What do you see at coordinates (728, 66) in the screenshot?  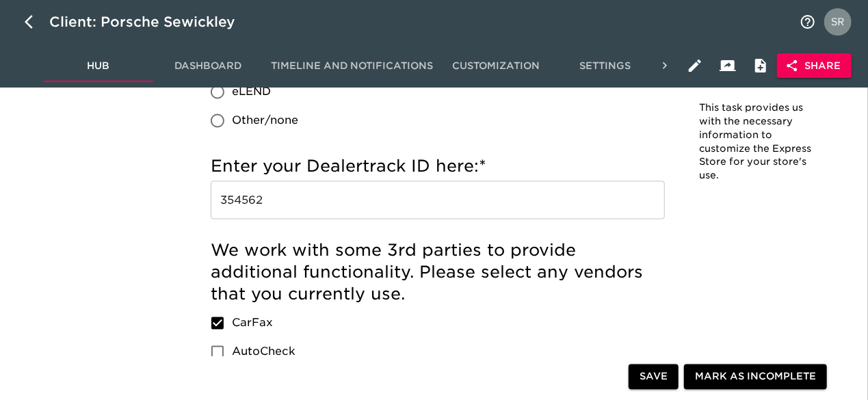 I see `button: Client View` at bounding box center [728, 66].